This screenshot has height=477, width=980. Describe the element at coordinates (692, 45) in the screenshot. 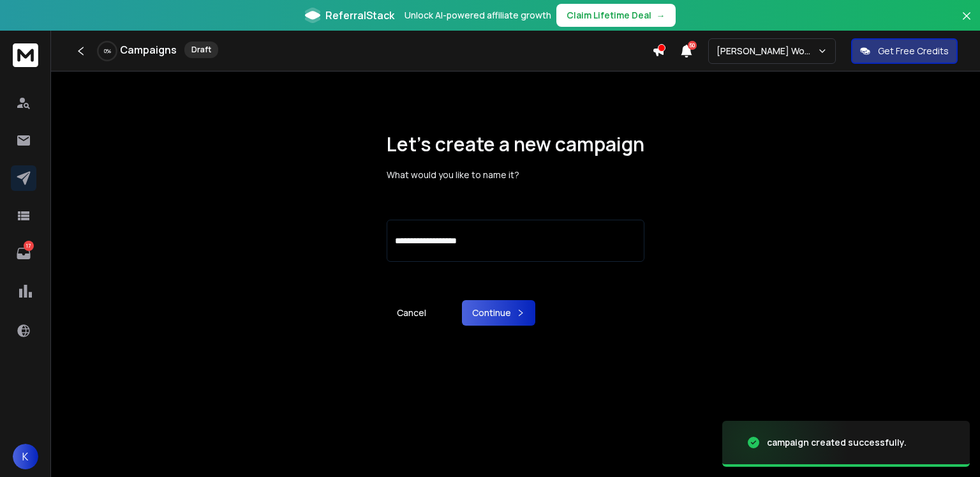

I see `span: 50` at that location.